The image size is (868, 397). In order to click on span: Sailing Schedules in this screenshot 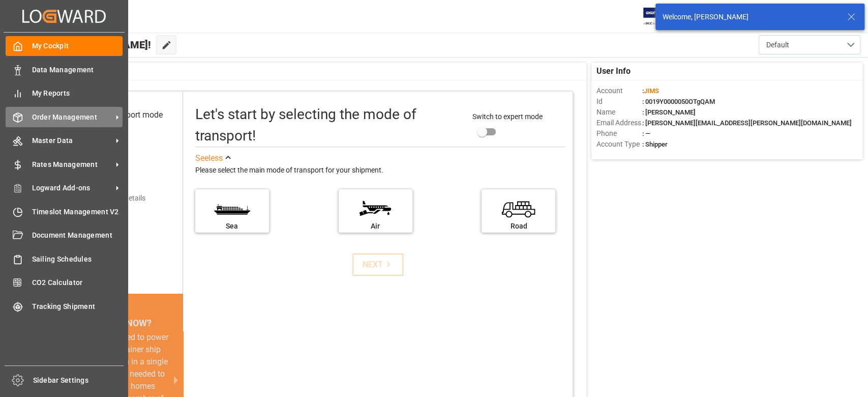, I will do `click(78, 259)`.